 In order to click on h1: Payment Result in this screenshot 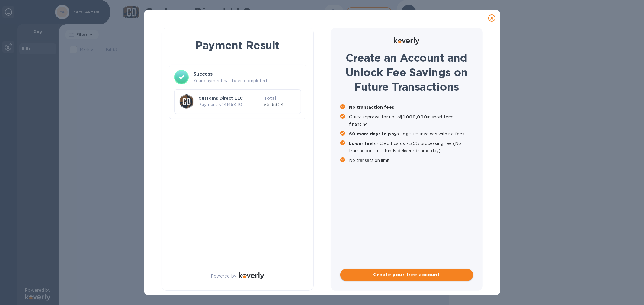, I will do `click(237, 45)`.